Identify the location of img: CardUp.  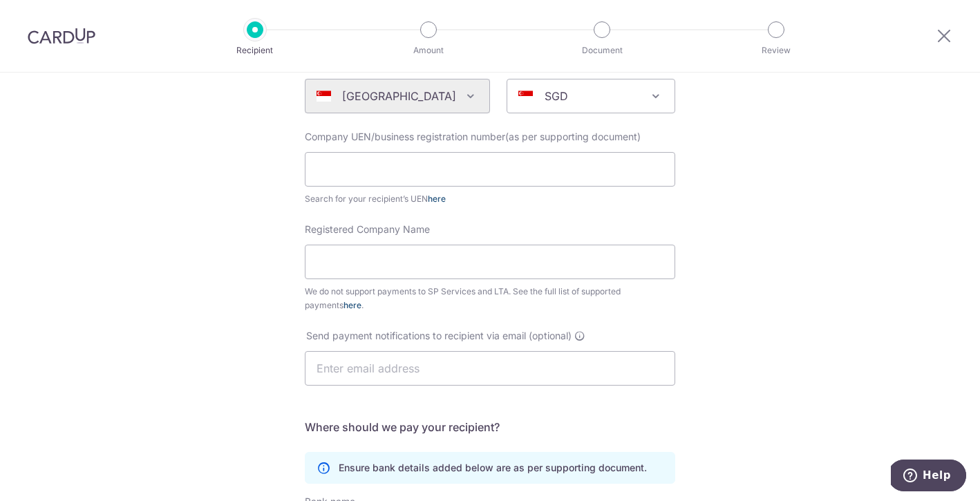
(61, 36).